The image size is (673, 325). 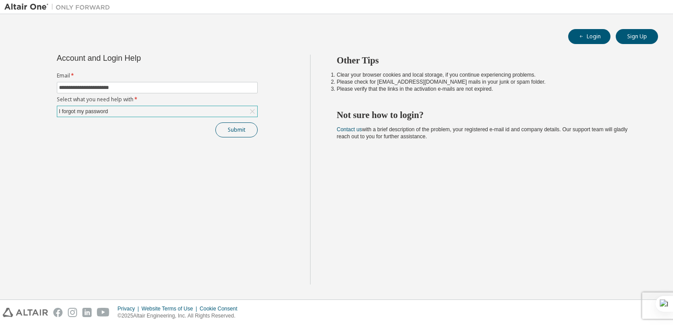 I want to click on button: Login, so click(x=590, y=37).